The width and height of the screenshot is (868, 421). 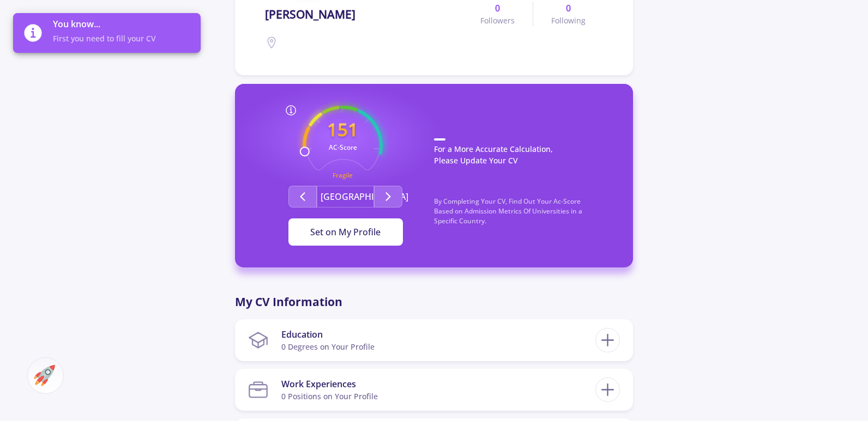 What do you see at coordinates (343, 147) in the screenshot?
I see `text: AC-Score` at bounding box center [343, 147].